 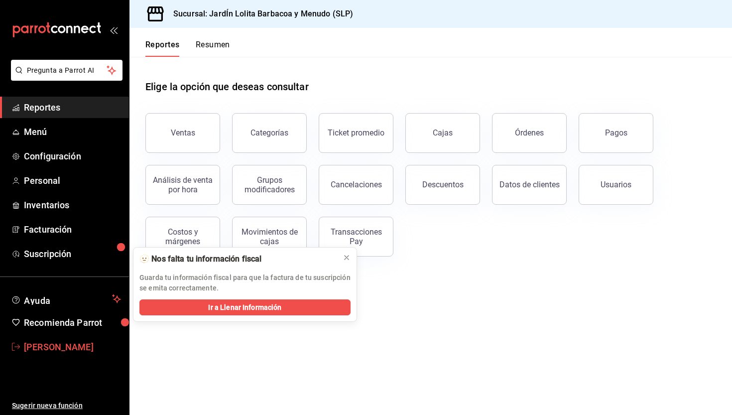 I want to click on span: Pregunta a Parrot AI, so click(x=67, y=70).